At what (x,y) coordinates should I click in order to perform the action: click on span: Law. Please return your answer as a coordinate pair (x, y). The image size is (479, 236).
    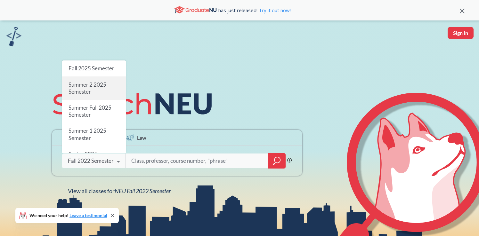
    Looking at the image, I should click on (141, 138).